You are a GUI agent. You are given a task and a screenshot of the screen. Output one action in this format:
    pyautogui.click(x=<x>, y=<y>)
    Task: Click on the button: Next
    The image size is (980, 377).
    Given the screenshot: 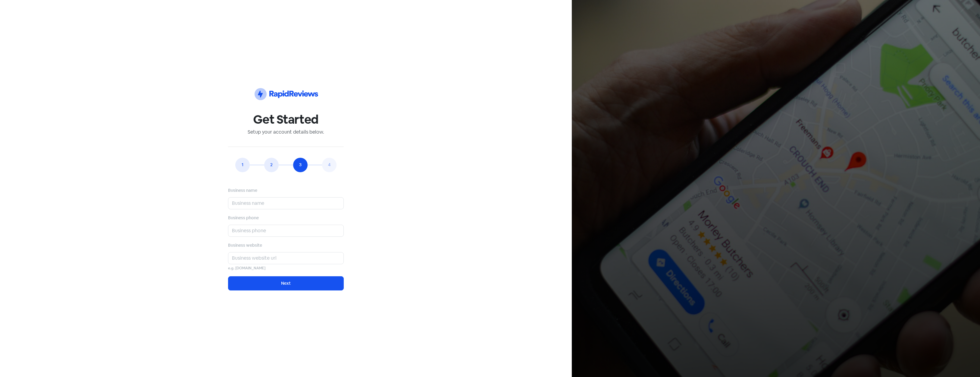 What is the action you would take?
    pyautogui.click(x=286, y=283)
    